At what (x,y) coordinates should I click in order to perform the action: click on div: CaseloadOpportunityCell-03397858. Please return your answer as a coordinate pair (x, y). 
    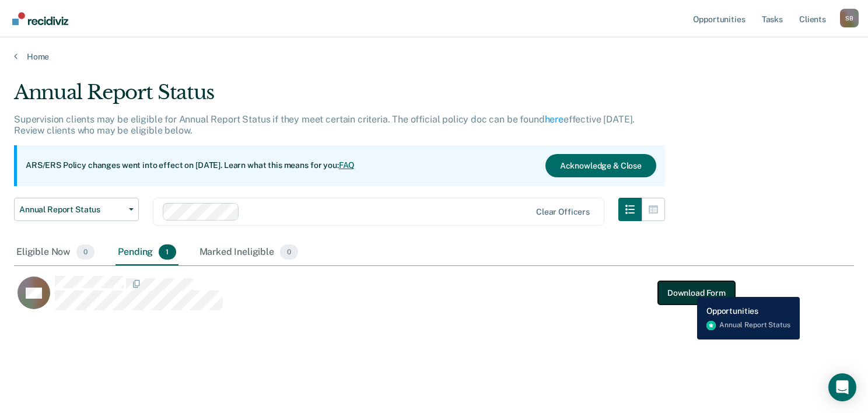
    Looking at the image, I should click on (382, 299).